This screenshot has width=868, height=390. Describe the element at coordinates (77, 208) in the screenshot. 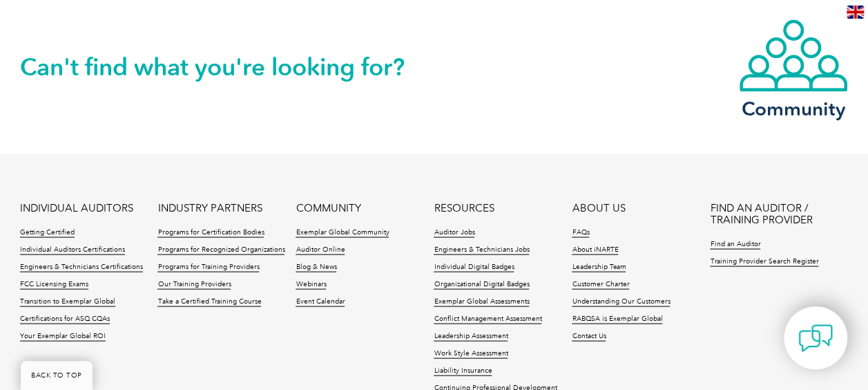

I see `a: INDIVIDUAL AUDITORS` at that location.